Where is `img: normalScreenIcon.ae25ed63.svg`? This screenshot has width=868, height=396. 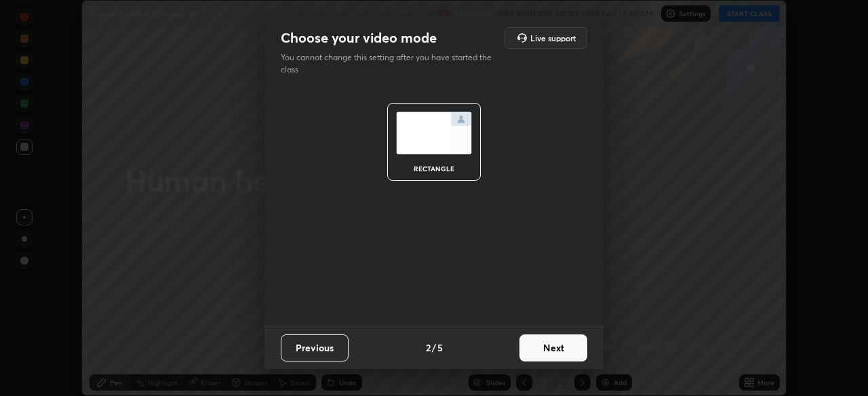
img: normalScreenIcon.ae25ed63.svg is located at coordinates (434, 133).